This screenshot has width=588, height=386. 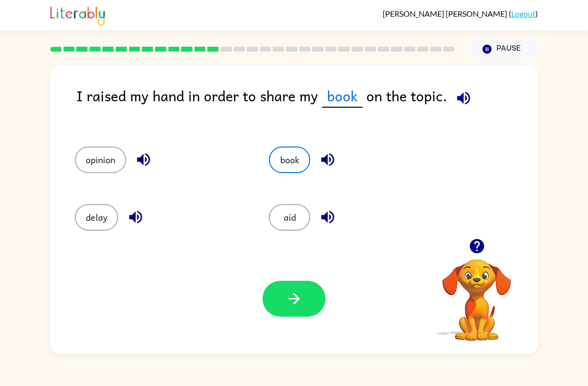 What do you see at coordinates (101, 160) in the screenshot?
I see `button: opinion` at bounding box center [101, 160].